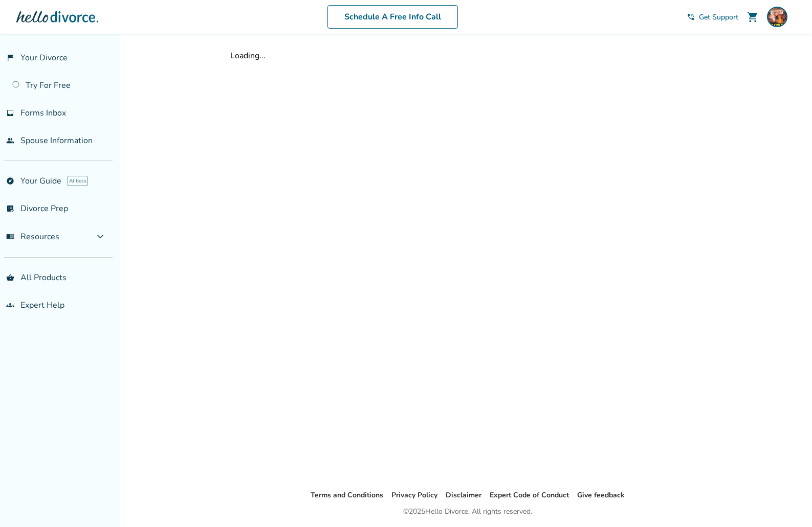 The height and width of the screenshot is (527, 812). I want to click on span: Forms Inbox, so click(43, 113).